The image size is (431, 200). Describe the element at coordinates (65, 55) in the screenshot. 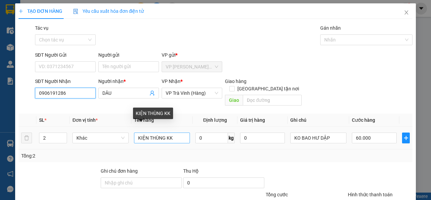

I see `div: SĐT Người Gửi` at that location.